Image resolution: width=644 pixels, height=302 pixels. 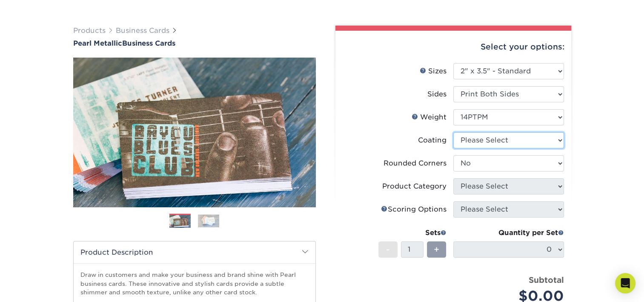 What do you see at coordinates (414, 209) in the screenshot?
I see `div: Scoring Options` at bounding box center [414, 209].